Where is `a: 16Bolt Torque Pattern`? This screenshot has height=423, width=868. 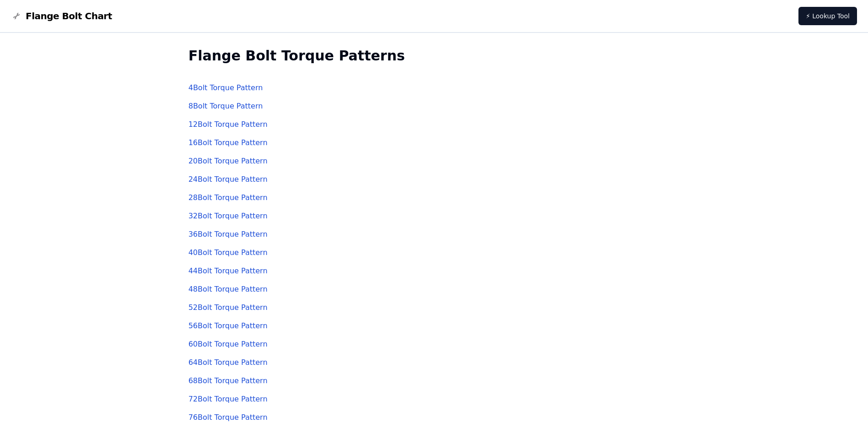
a: 16Bolt Torque Pattern is located at coordinates (228, 143).